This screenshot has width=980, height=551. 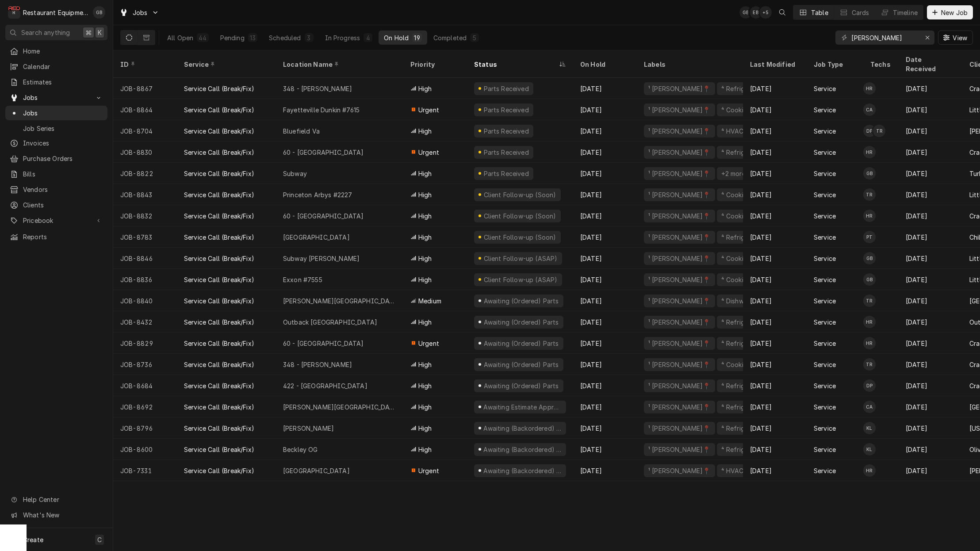 What do you see at coordinates (56, 51) in the screenshot?
I see `a: Home` at bounding box center [56, 51].